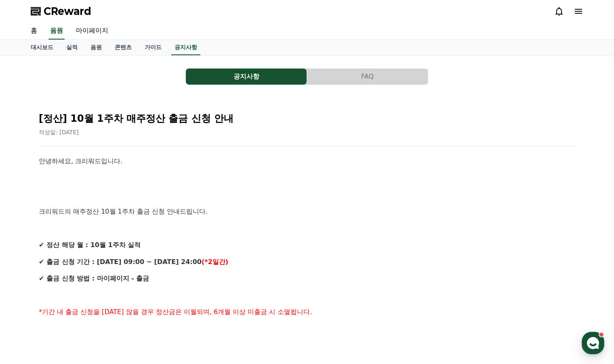 This screenshot has width=614, height=364. I want to click on span: CReward, so click(68, 11).